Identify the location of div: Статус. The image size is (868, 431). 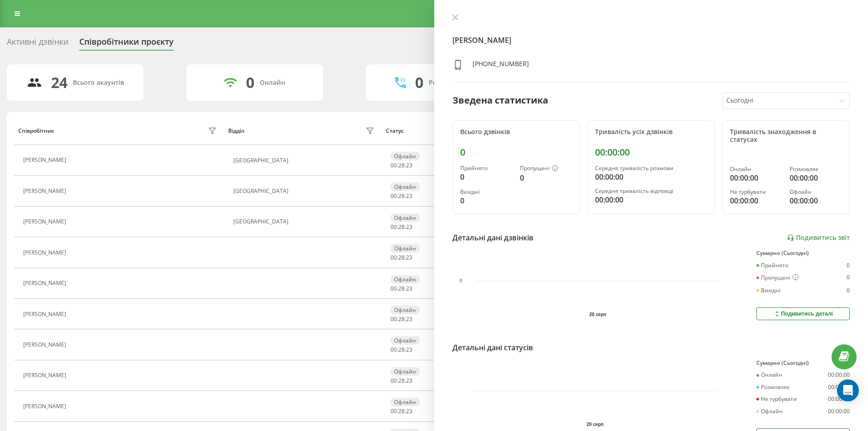
(395, 131).